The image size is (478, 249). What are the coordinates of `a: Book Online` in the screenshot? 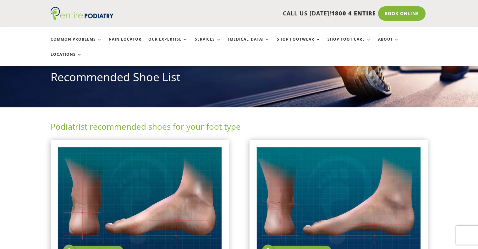 It's located at (402, 14).